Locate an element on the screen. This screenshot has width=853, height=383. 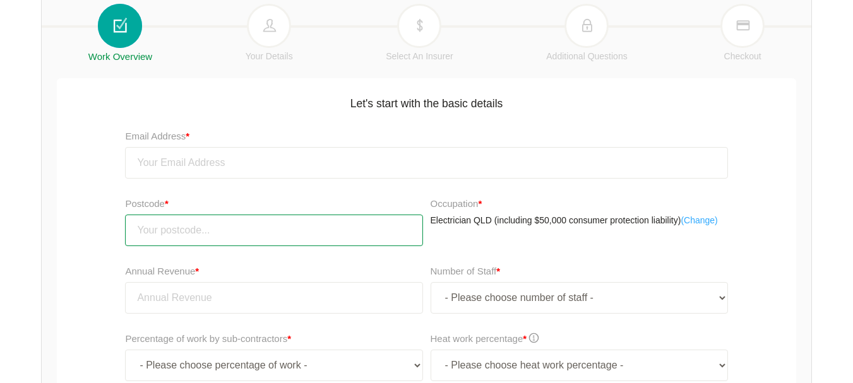
label: Email Address is located at coordinates (157, 136).